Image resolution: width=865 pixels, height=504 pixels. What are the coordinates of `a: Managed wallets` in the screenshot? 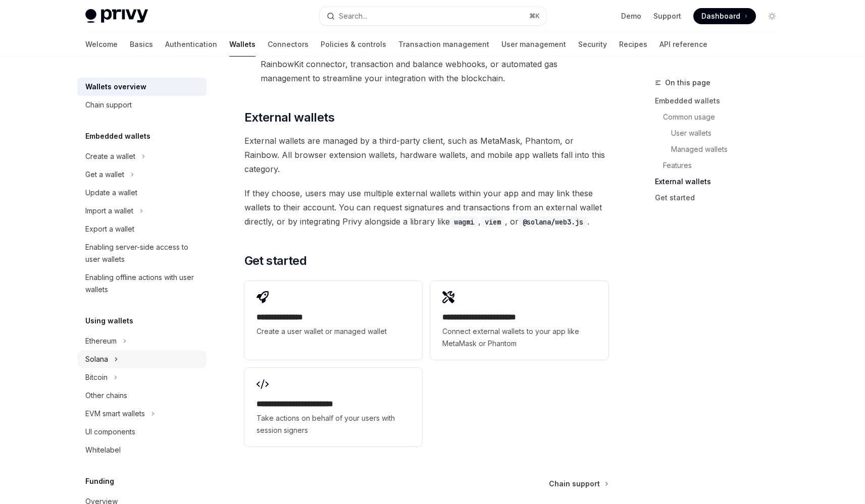 It's located at (722, 149).